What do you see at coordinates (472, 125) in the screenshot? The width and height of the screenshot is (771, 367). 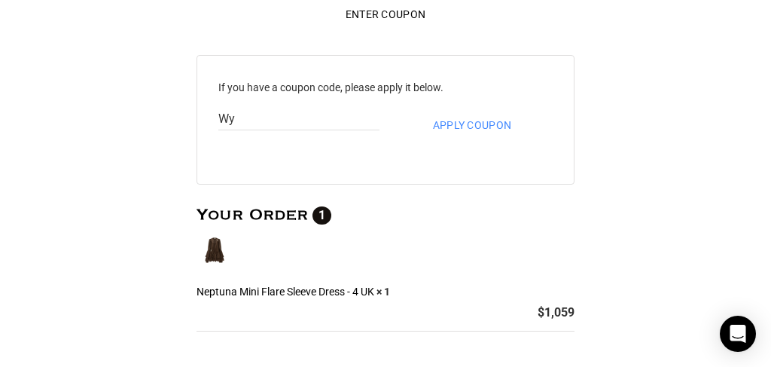 I see `button: Apply coupon` at bounding box center [472, 125].